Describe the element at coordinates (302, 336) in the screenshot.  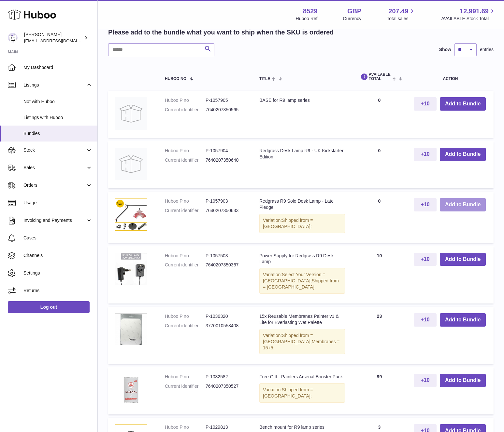
I see `td: 15x Reusable Membranes Painter v1 & Lite for Everlasting Wet Palette` at that location.